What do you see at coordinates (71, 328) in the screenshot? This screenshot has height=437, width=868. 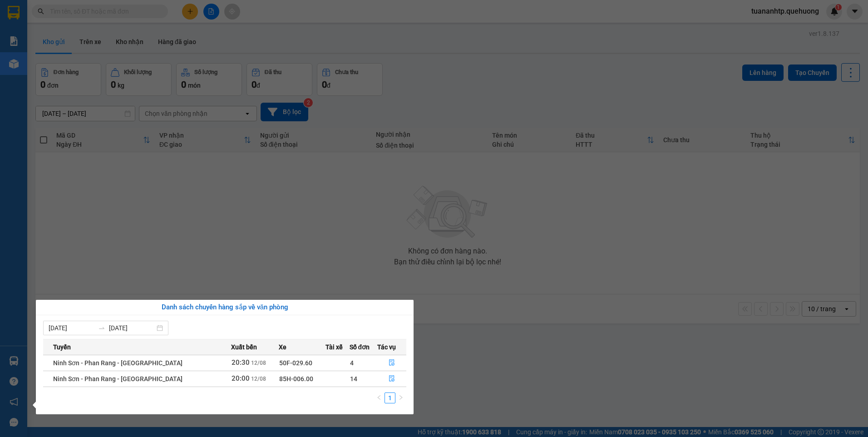 I see `input: Từ ngày` at bounding box center [71, 328].